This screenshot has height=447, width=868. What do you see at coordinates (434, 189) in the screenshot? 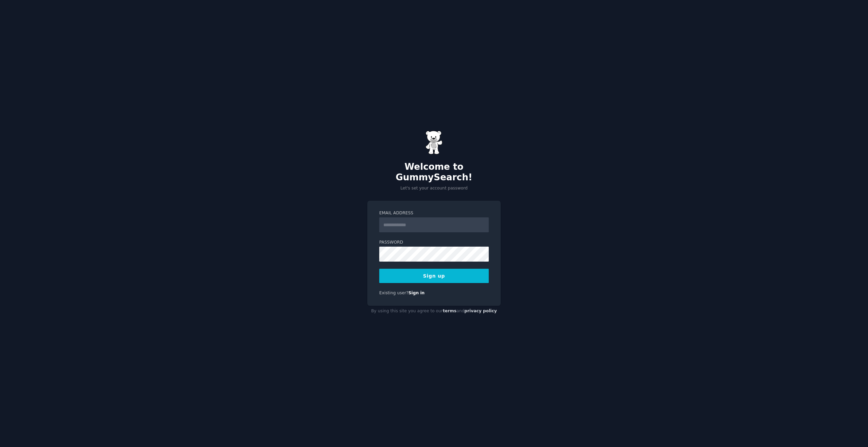
I see `p: Let's set your account password` at bounding box center [434, 189].